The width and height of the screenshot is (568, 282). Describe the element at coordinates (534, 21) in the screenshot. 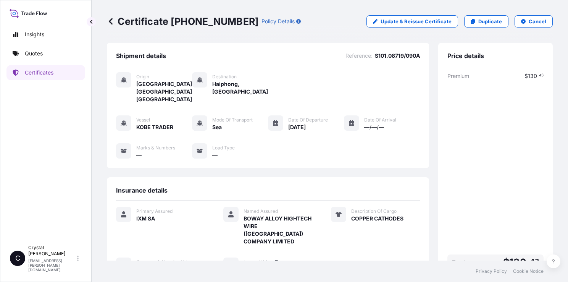

I see `button: Cancel` at that location.